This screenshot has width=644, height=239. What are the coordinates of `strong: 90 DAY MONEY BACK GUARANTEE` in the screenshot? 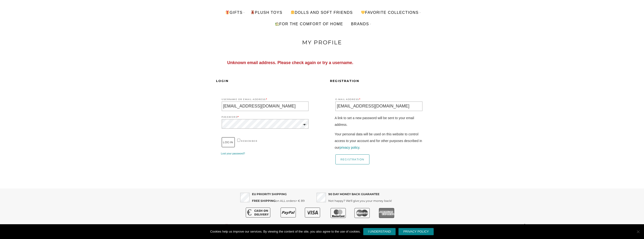 It's located at (354, 194).